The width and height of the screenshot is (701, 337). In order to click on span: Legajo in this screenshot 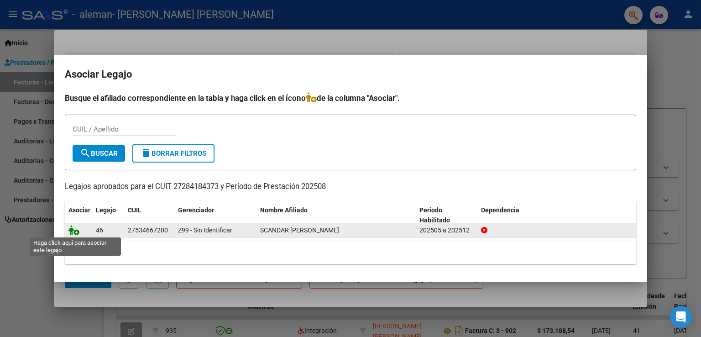, I will do `click(106, 210)`.